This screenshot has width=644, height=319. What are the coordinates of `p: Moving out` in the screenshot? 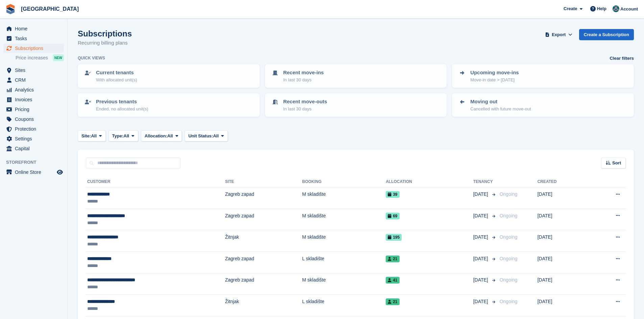 It's located at (501, 102).